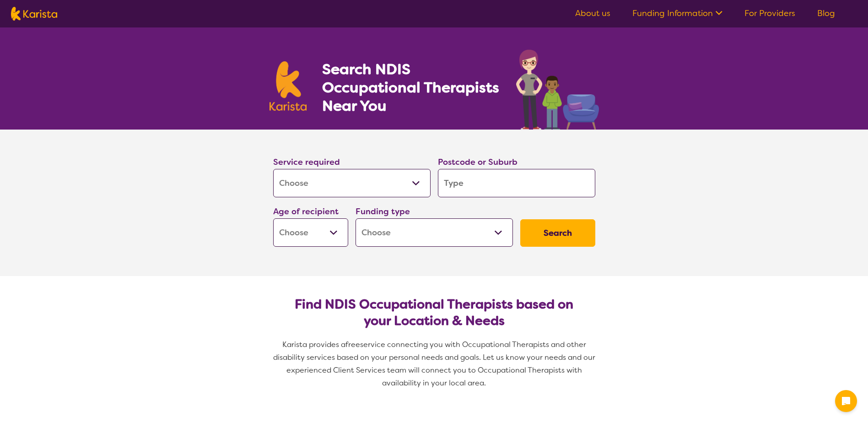  Describe the element at coordinates (411, 87) in the screenshot. I see `h1: Search NDIS Occupational Therapists Near You` at that location.